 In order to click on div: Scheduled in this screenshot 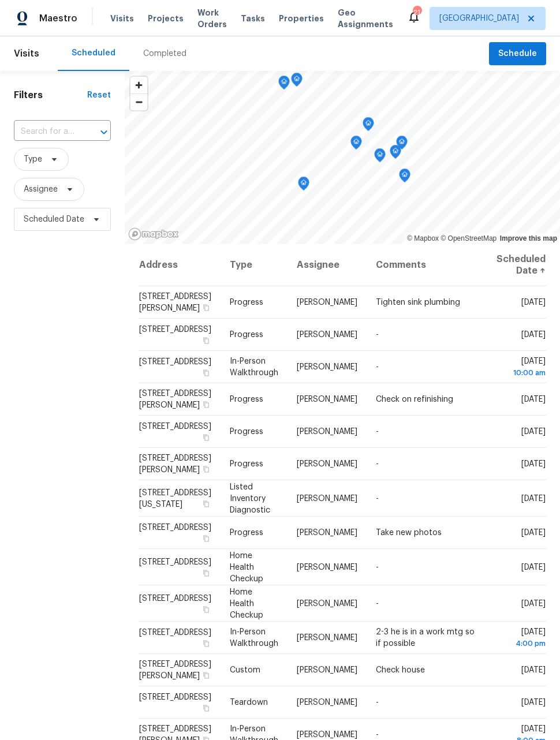, I will do `click(93, 53)`.